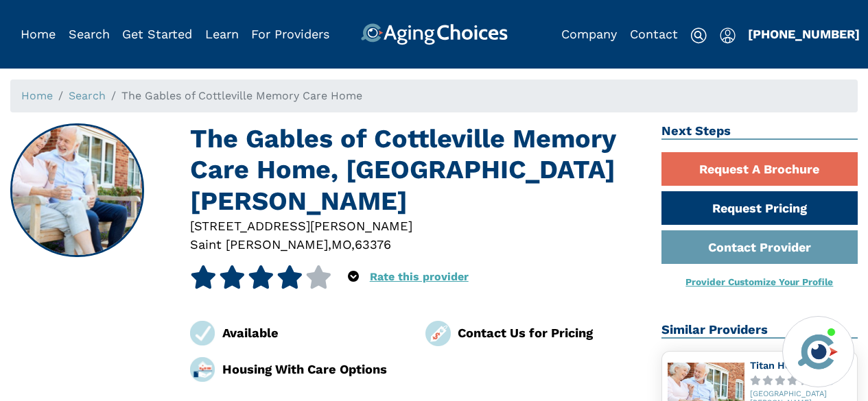 The width and height of the screenshot is (868, 401). Describe the element at coordinates (222, 33) in the screenshot. I see `a: Learn` at that location.